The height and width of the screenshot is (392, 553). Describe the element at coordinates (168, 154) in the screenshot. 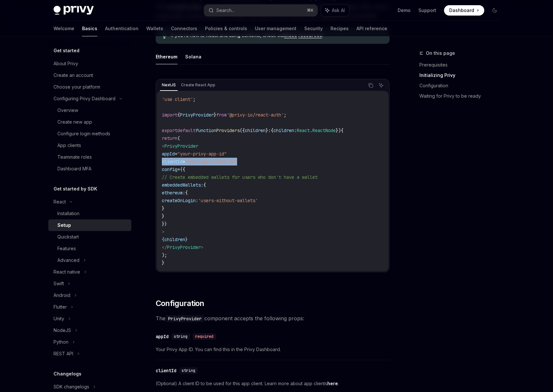

I see `span: appId` at that location.